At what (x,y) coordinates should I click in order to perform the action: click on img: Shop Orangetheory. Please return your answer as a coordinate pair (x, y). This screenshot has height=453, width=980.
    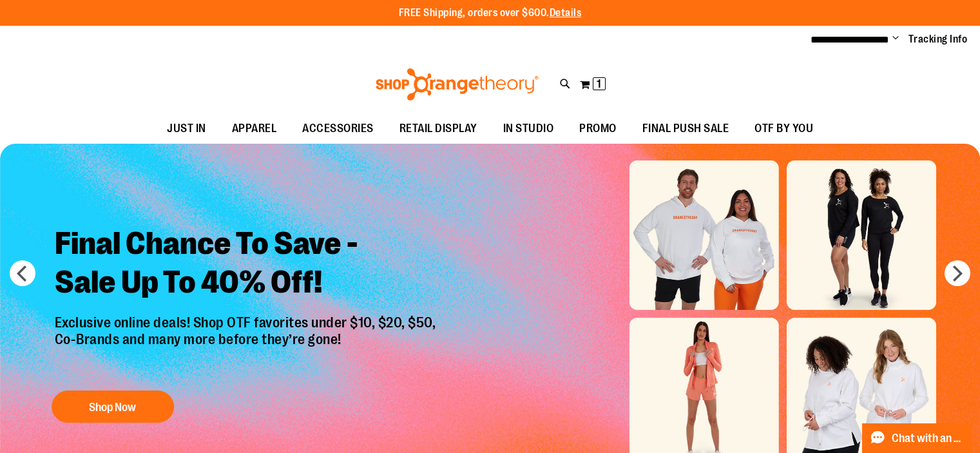
    Looking at the image, I should click on (457, 84).